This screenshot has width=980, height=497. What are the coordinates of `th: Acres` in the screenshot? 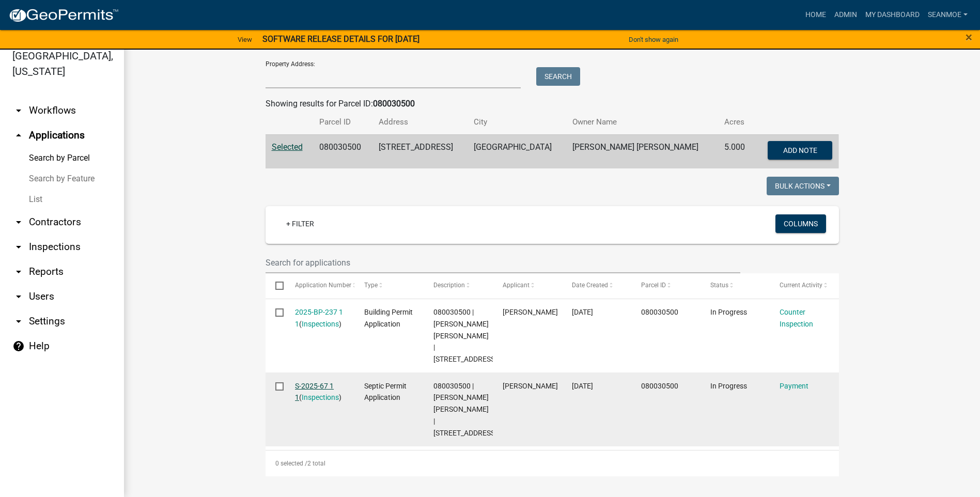 It's located at (736, 122).